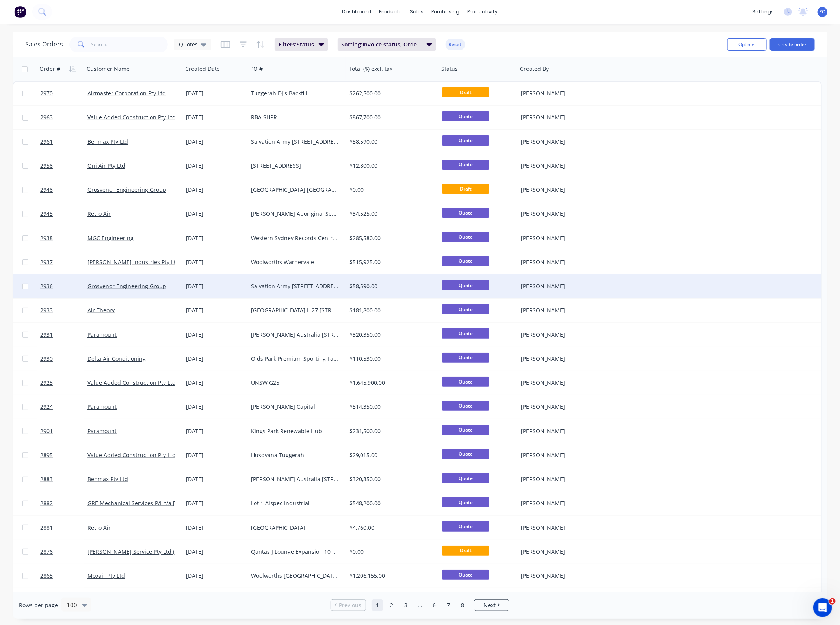 This screenshot has height=625, width=840. What do you see at coordinates (101, 310) in the screenshot?
I see `a: Air Theory` at bounding box center [101, 310].